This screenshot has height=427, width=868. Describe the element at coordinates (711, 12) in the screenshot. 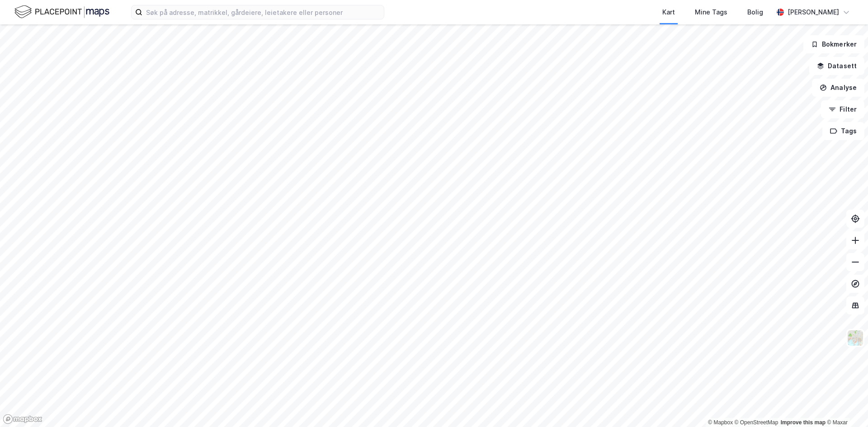

I see `div: Mine Tags` at that location.